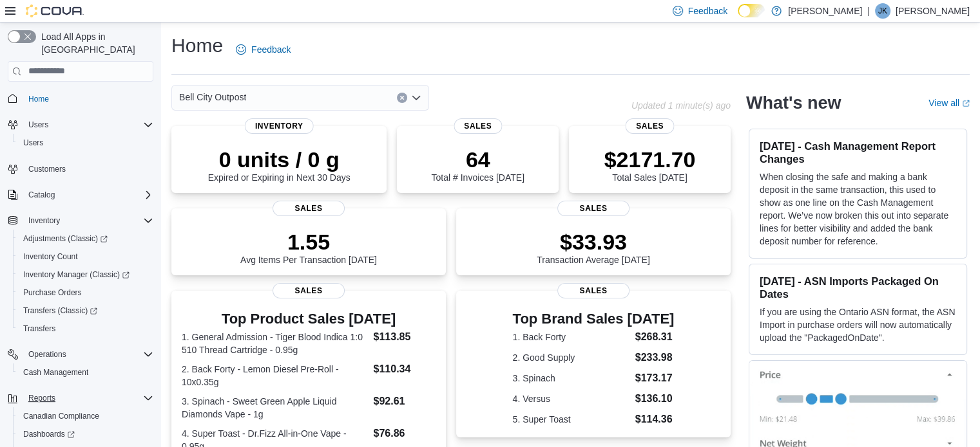  What do you see at coordinates (571, 399) in the screenshot?
I see `dt: 4. Versus` at bounding box center [571, 399].